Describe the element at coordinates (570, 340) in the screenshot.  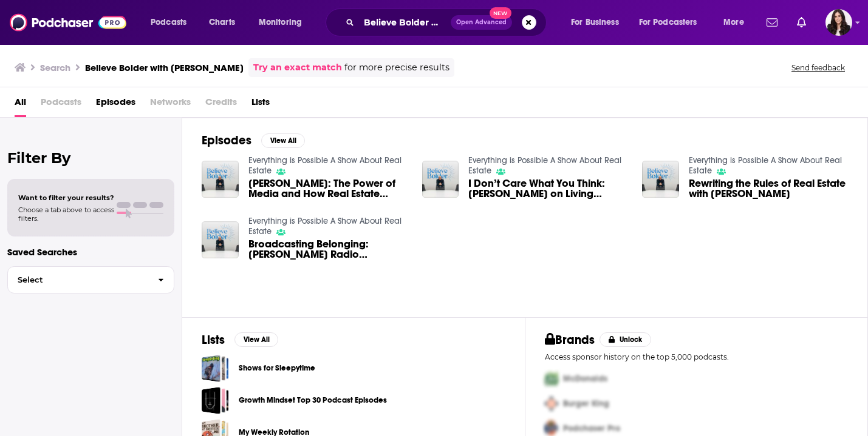
I see `h2: Brands` at that location.